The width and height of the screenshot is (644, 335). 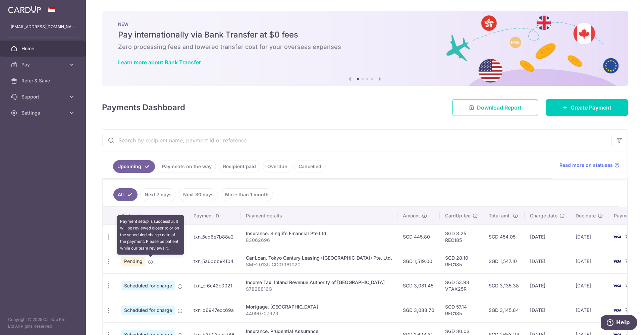 What do you see at coordinates (418, 236) in the screenshot?
I see `td: SGD 445.80` at bounding box center [418, 236].